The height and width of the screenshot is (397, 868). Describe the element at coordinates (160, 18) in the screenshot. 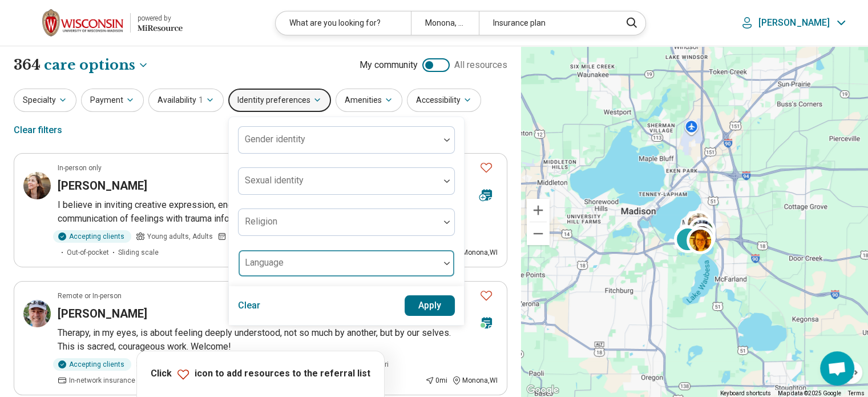

I see `div: powered by` at that location.